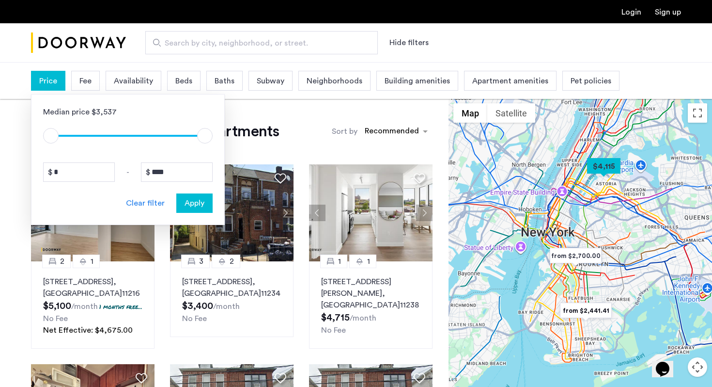  I want to click on button: button, so click(194, 203).